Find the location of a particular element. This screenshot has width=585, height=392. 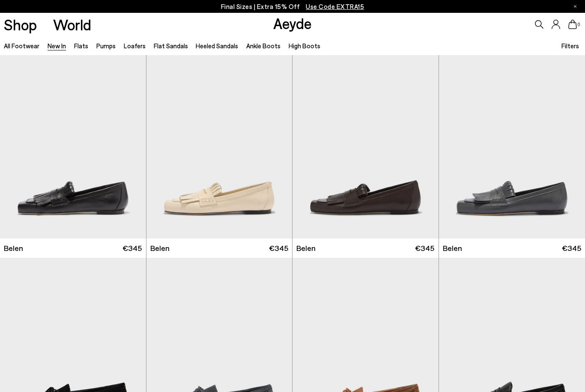

a: Shop is located at coordinates (20, 25).